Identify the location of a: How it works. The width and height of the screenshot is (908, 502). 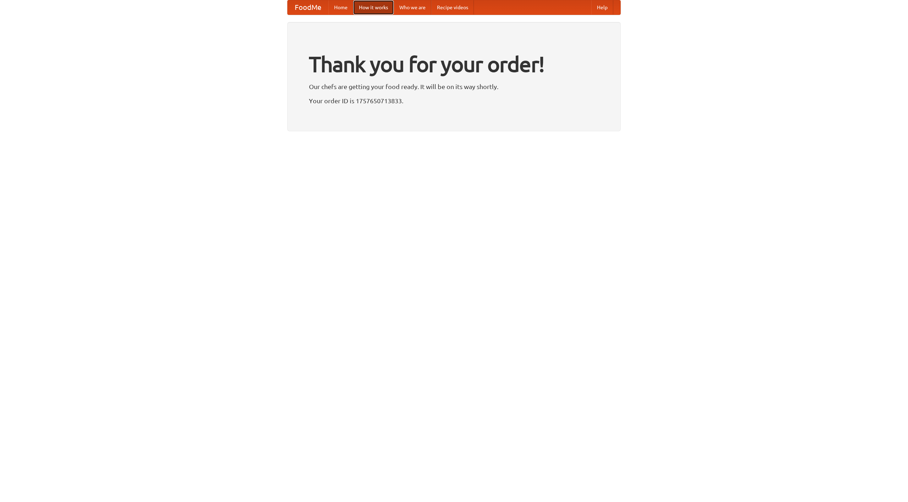
(374, 7).